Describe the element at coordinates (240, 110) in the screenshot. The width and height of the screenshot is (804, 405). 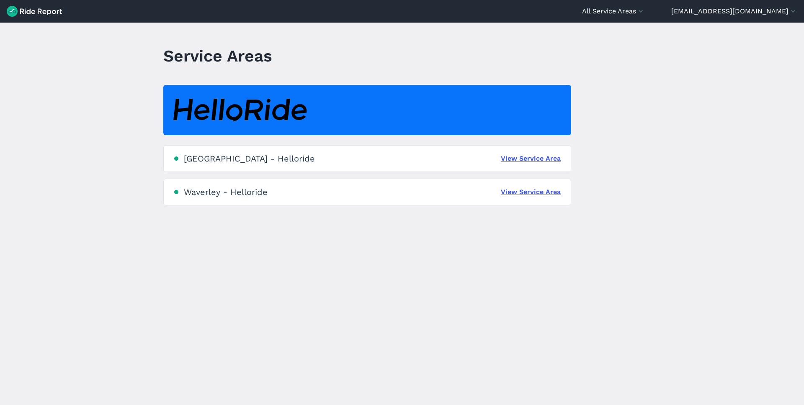
I see `img: HelloRide` at that location.